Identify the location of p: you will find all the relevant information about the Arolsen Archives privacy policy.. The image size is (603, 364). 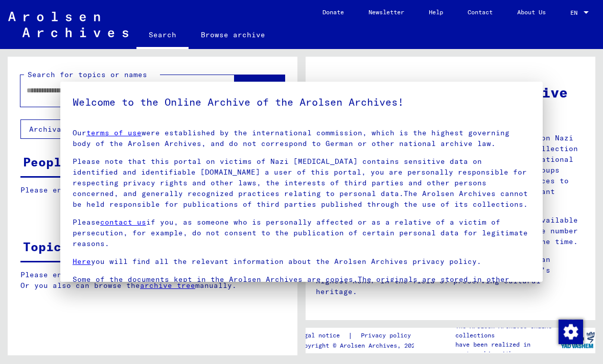
(301, 261).